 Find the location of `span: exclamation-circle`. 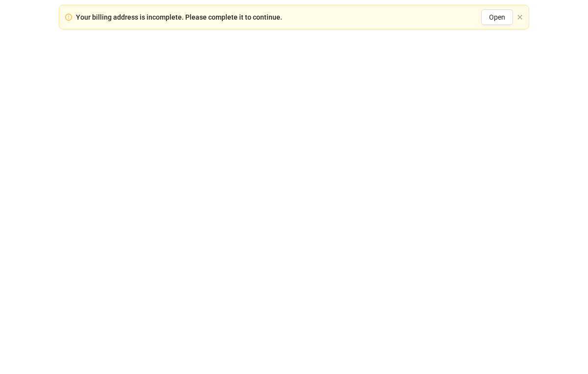

span: exclamation-circle is located at coordinates (69, 17).